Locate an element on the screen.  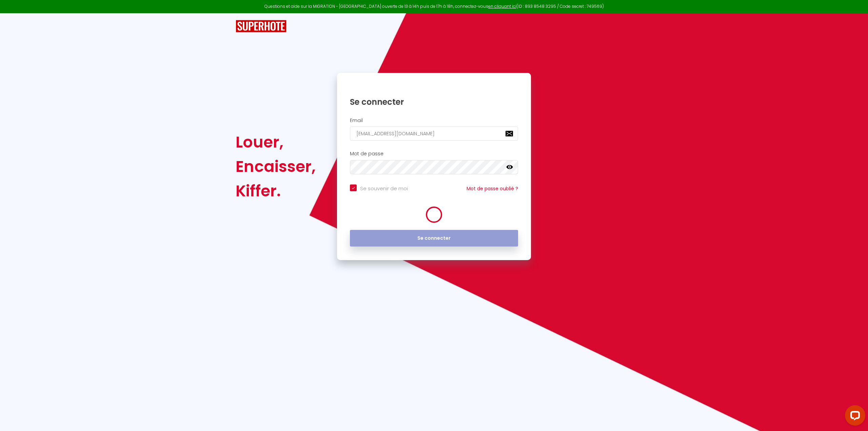
div: Encaisser, is located at coordinates (276, 167).